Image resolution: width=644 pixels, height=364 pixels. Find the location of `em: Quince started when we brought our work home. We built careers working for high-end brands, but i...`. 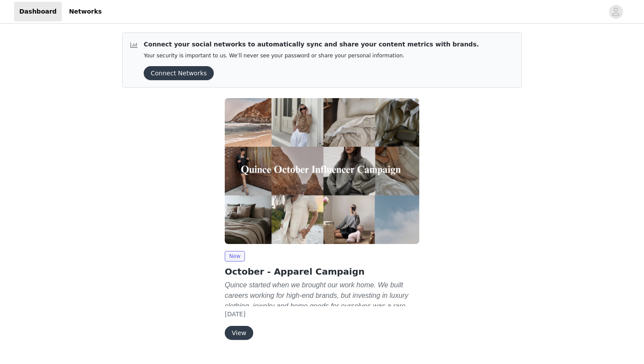

em: Quince started when we brought our work home. We built careers working for high-end brands, but i... is located at coordinates (318, 311).